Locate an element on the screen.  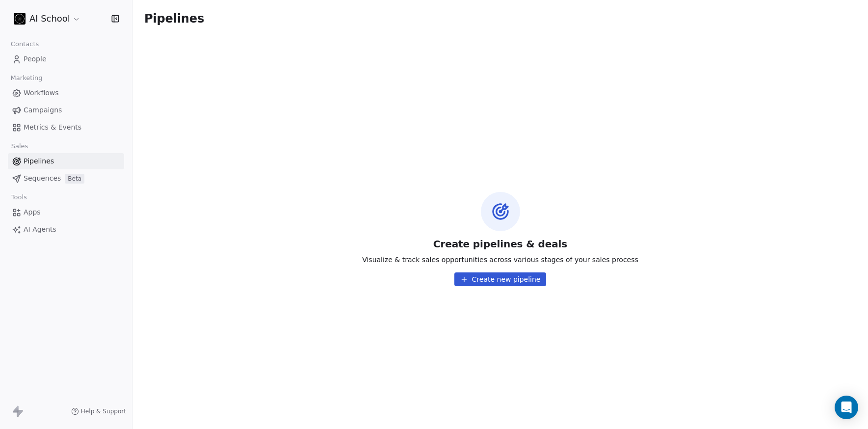
div: Open Intercom Messenger is located at coordinates (846, 408).